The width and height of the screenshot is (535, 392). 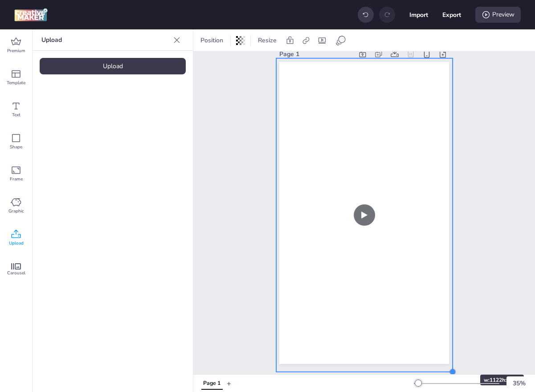 What do you see at coordinates (212, 383) in the screenshot?
I see `div: Tabs` at bounding box center [212, 383].